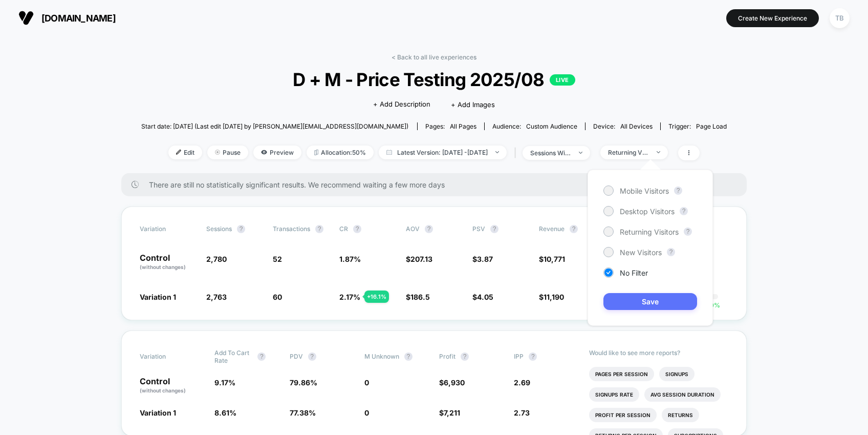 Image resolution: width=868 pixels, height=435 pixels. Describe the element at coordinates (522, 412) in the screenshot. I see `span: 2.73` at that location.